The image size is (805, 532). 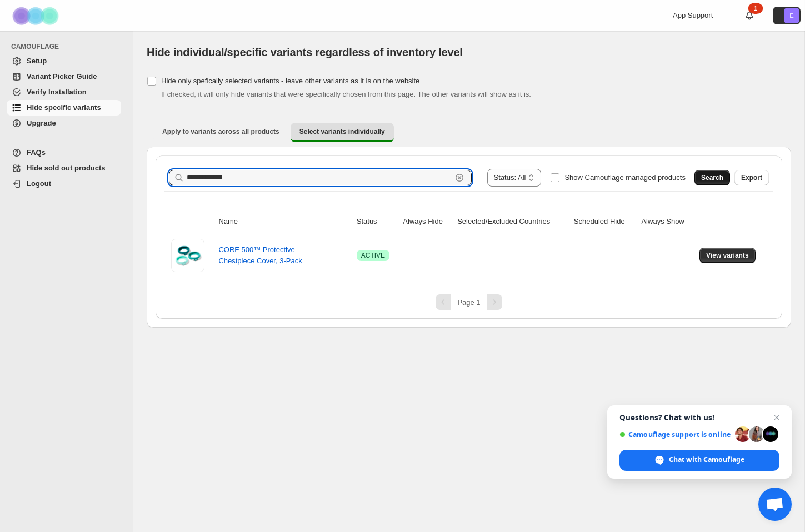 I want to click on button: Avatar with initials E, so click(x=787, y=16).